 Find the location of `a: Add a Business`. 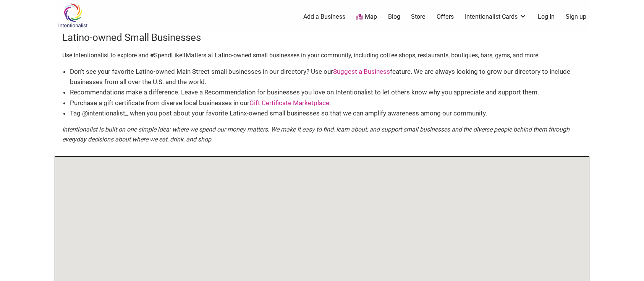

a: Add a Business is located at coordinates (325, 17).